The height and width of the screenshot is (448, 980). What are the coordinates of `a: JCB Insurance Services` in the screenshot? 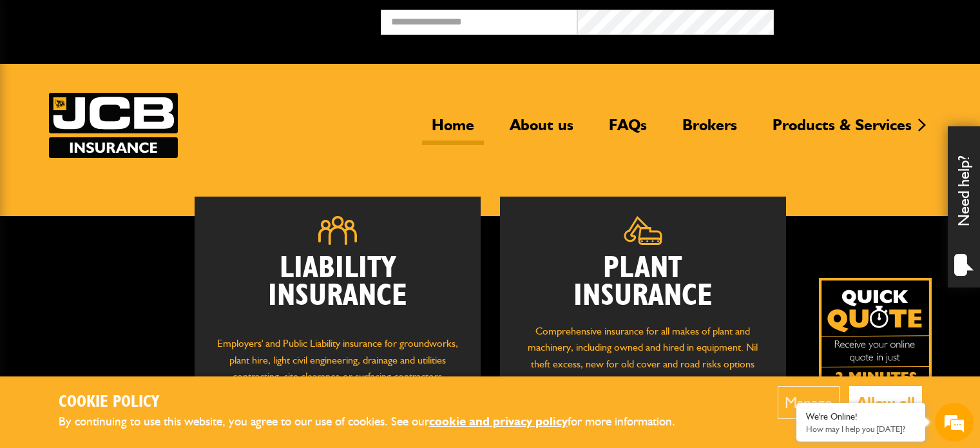 It's located at (113, 125).